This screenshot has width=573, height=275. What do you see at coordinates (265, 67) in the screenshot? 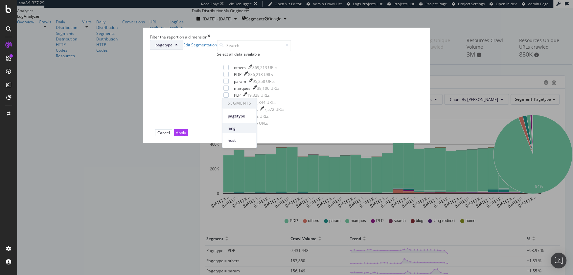
I see `div: 869,213 URLs` at bounding box center [265, 67].